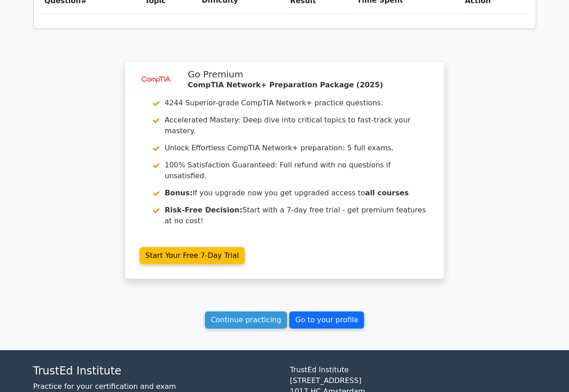  Describe the element at coordinates (192, 256) in the screenshot. I see `a: Start Your Free 7-Day Trial` at that location.